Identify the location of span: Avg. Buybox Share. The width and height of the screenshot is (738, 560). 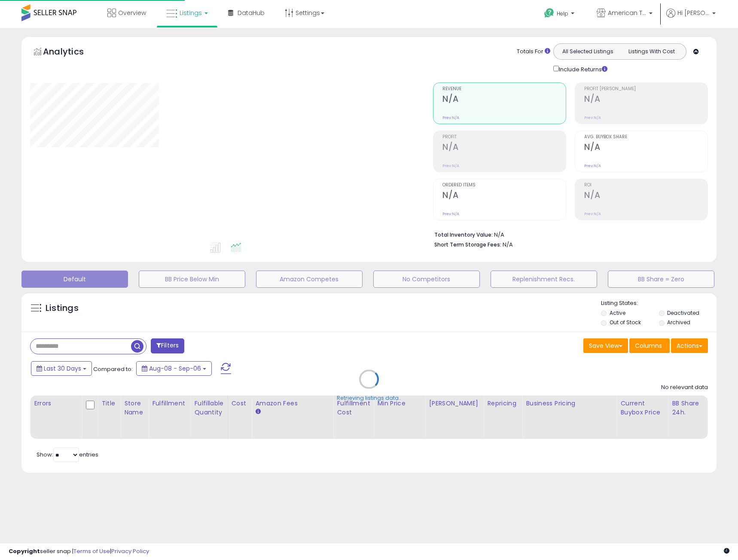
(646, 137).